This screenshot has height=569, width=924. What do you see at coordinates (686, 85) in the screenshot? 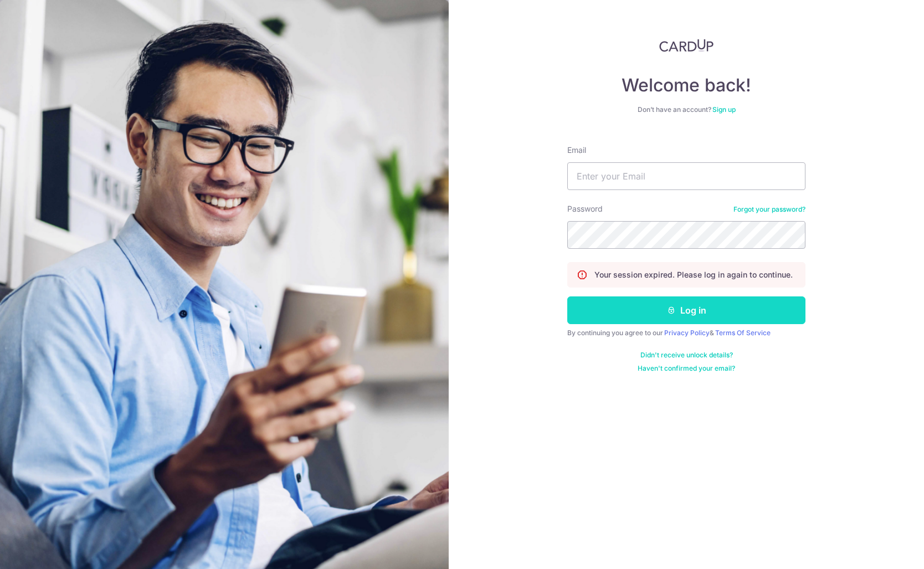
I see `h4: Welcome back!` at bounding box center [686, 85].